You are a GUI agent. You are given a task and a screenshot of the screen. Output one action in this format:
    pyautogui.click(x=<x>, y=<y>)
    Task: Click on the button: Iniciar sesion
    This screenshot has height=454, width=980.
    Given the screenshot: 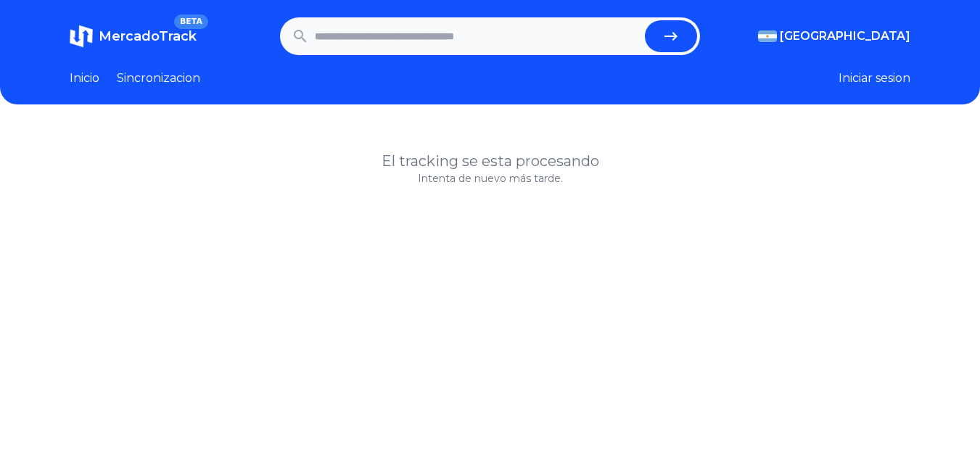 What is the action you would take?
    pyautogui.click(x=875, y=79)
    